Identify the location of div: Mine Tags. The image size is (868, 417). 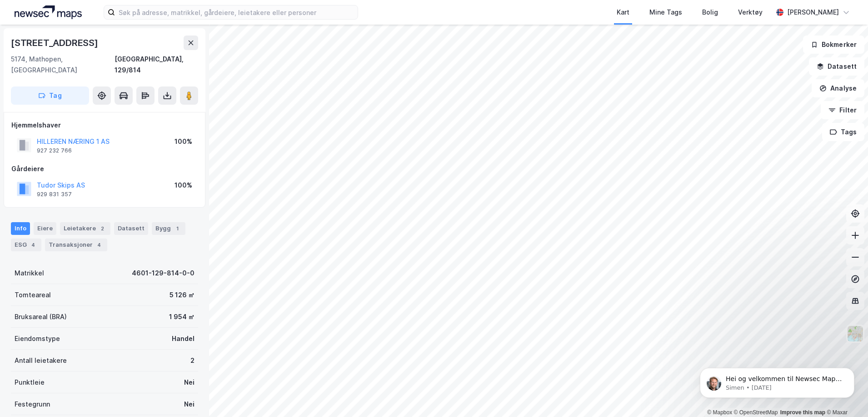
(666, 13).